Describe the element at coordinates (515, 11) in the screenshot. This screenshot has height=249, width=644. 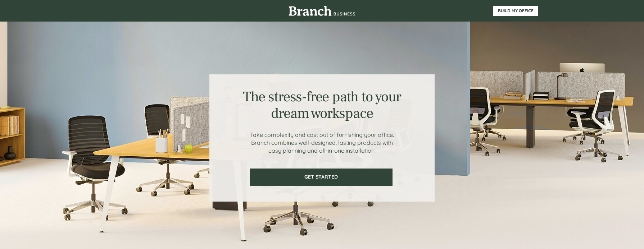
I see `a: BUILD MY OFFICE` at that location.